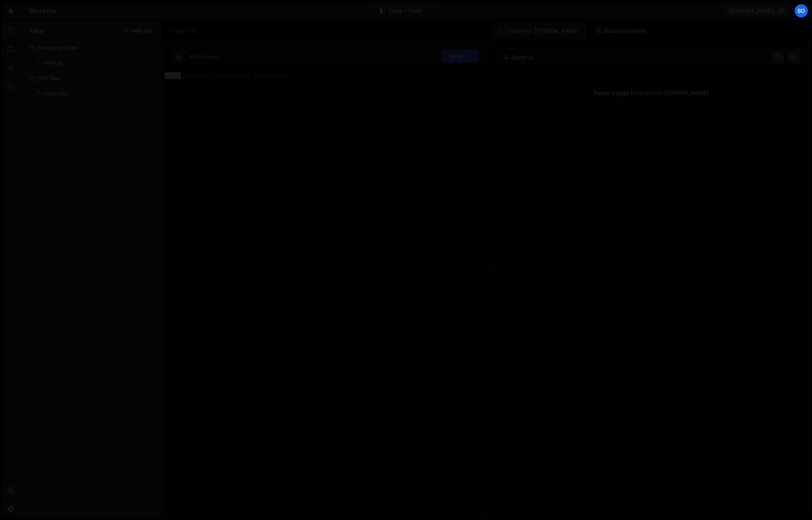  I want to click on div: CSS files, so click(91, 79).